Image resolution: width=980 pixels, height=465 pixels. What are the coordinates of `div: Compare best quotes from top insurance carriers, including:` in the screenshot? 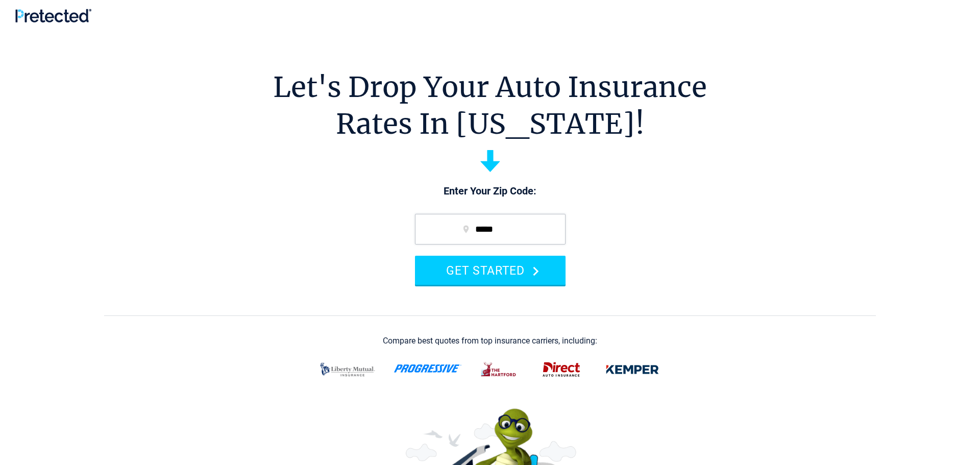 It's located at (490, 341).